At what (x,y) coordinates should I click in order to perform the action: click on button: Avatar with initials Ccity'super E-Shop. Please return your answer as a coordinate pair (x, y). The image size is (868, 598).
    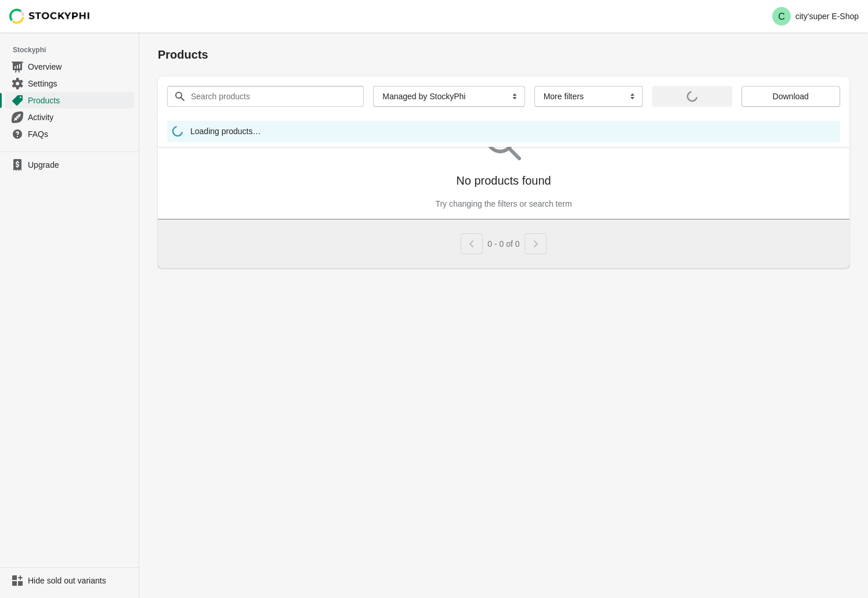
    Looking at the image, I should click on (815, 16).